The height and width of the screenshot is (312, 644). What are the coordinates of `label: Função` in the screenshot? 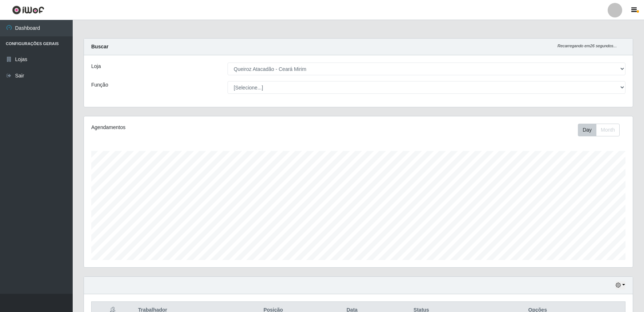 It's located at (100, 85).